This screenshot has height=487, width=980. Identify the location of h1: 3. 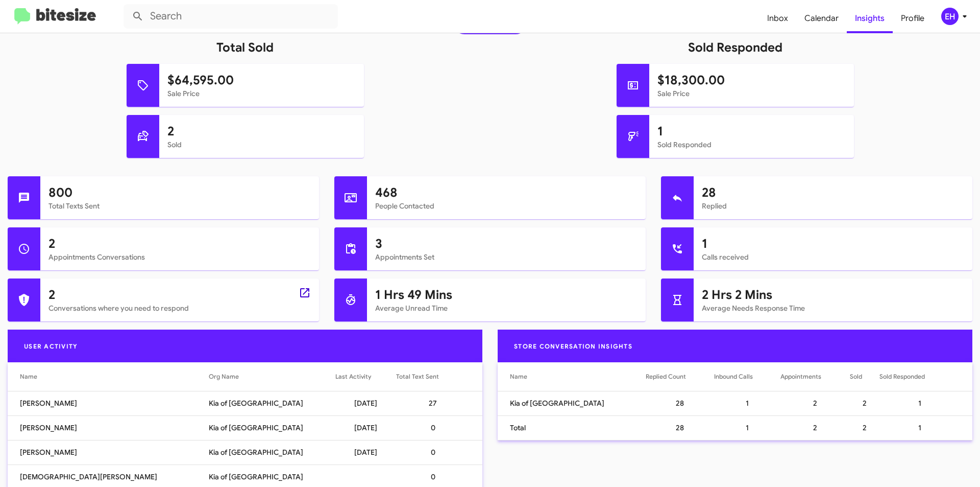
(506, 244).